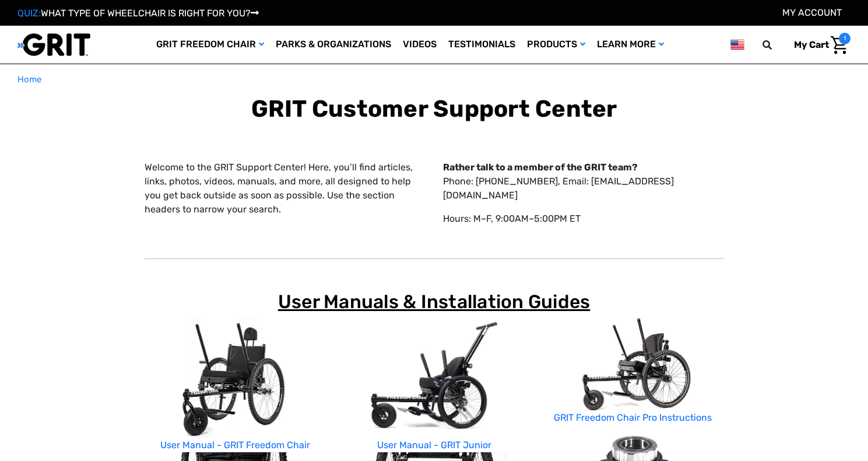  Describe the element at coordinates (53, 45) in the screenshot. I see `img: GRIT All-Terrain Wheelchair and Mobility Equipment` at that location.